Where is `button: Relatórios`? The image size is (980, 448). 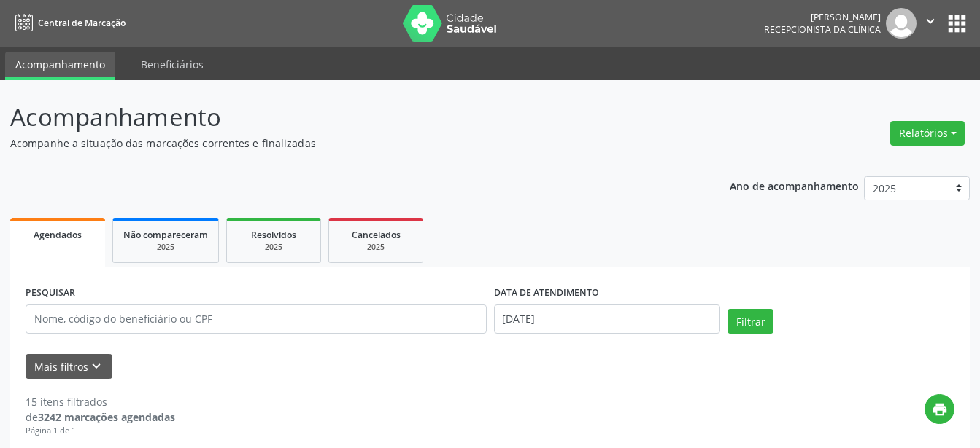
button: Relatórios is located at coordinates (927, 133).